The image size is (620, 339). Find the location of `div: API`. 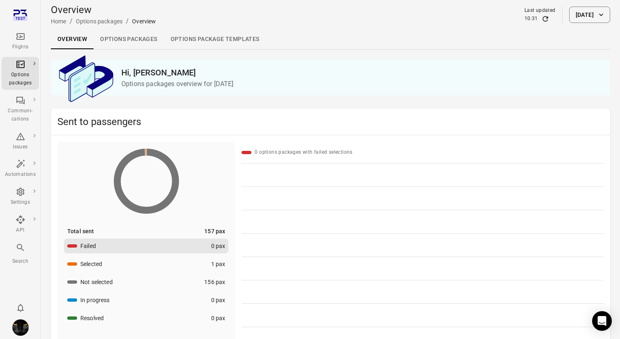

div: API is located at coordinates (20, 230).